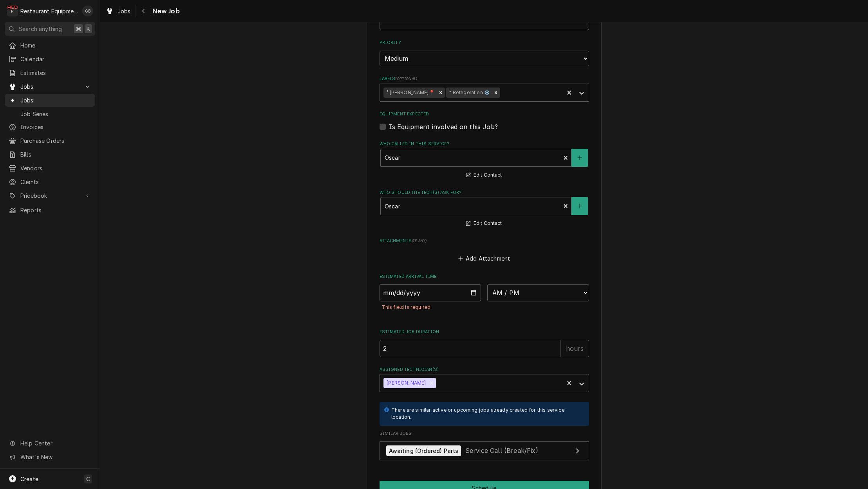  What do you see at coordinates (485, 192) in the screenshot?
I see `label: Who should the tech(s) ask for?` at bounding box center [485, 192].